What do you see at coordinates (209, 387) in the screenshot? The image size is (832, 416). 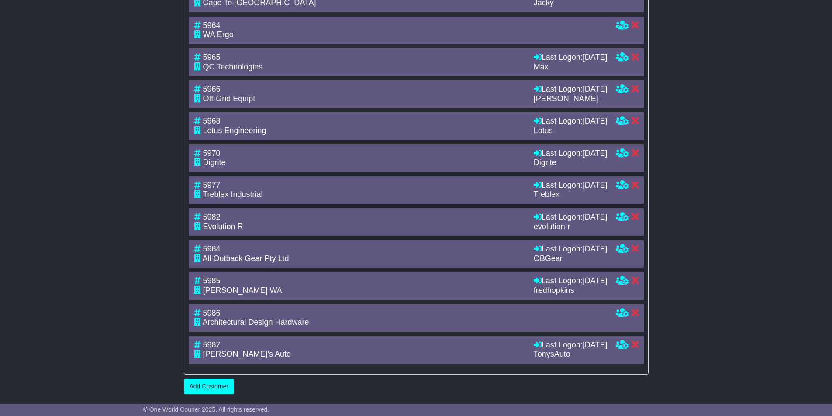 I see `a: Add Customer` at bounding box center [209, 387].